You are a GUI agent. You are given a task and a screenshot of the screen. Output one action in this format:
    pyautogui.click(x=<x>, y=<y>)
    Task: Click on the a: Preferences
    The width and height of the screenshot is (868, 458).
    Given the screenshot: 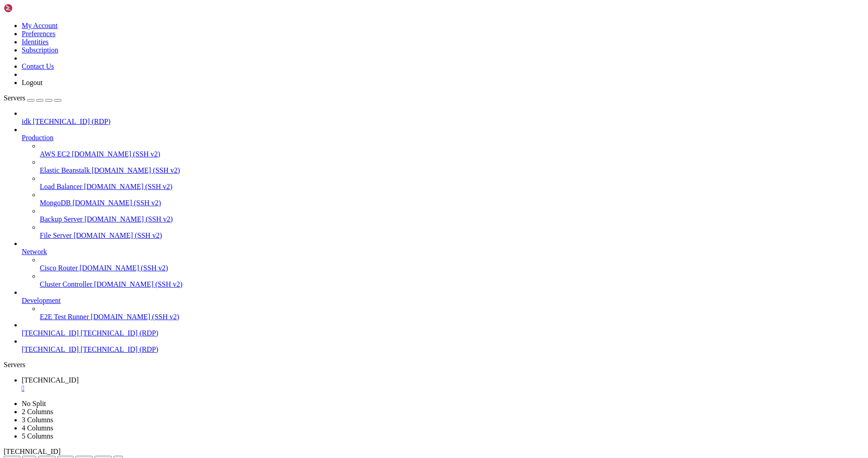 What is the action you would take?
    pyautogui.click(x=38, y=33)
    